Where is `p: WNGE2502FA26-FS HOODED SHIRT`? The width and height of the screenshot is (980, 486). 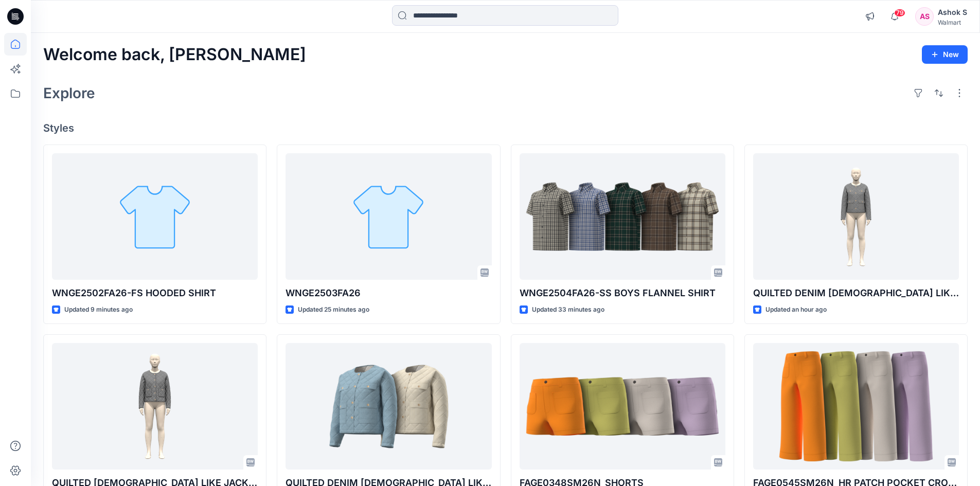
p: WNGE2502FA26-FS HOODED SHIRT is located at coordinates (155, 293).